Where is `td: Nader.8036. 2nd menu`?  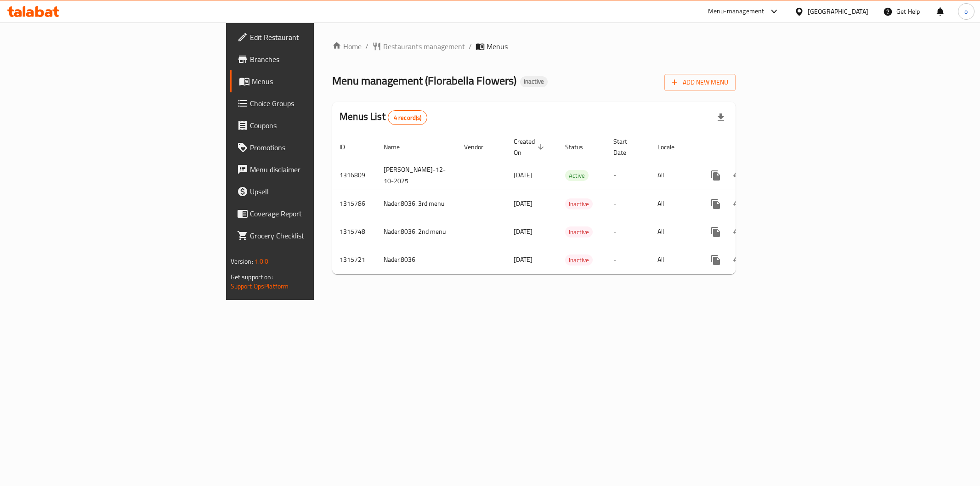 td: Nader.8036. 2nd menu is located at coordinates (416, 232).